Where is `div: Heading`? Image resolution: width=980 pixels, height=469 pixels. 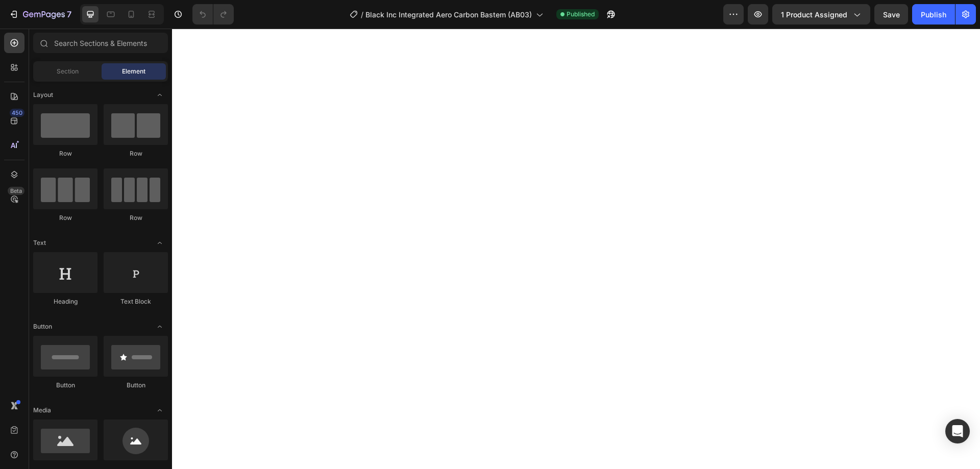
div: Heading is located at coordinates (65, 301).